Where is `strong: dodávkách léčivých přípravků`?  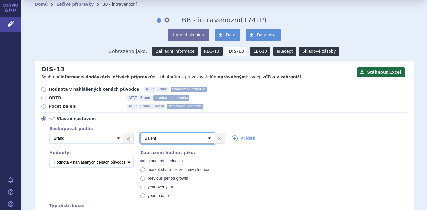
strong: dodávkách léčivých přípravků is located at coordinates (119, 77).